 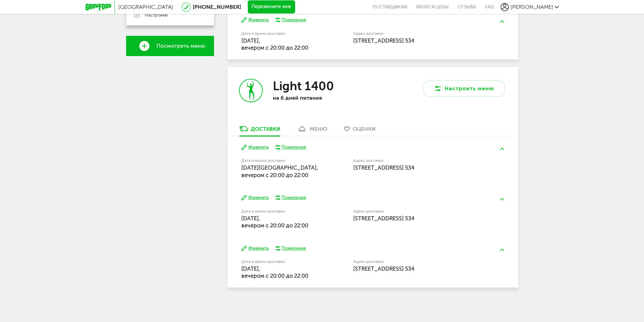 I want to click on p: на 6 дней питания, so click(x=317, y=97).